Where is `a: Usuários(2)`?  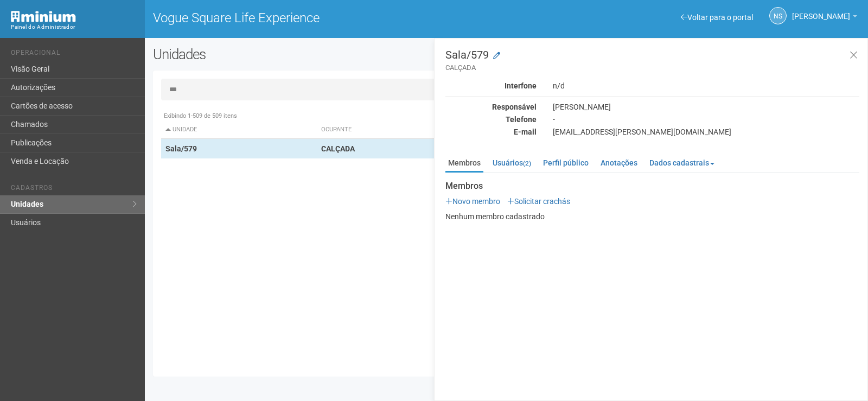 a: Usuários(2) is located at coordinates (512, 163).